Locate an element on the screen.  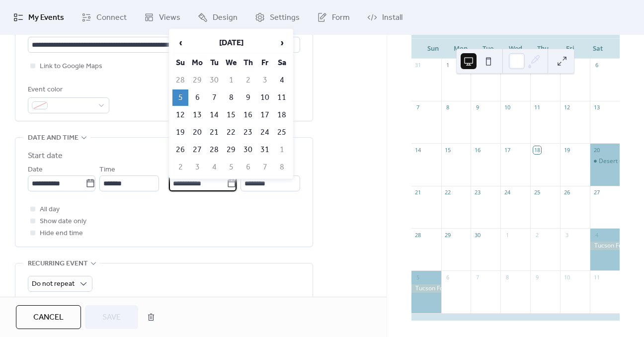
td: 24 is located at coordinates (265, 132).